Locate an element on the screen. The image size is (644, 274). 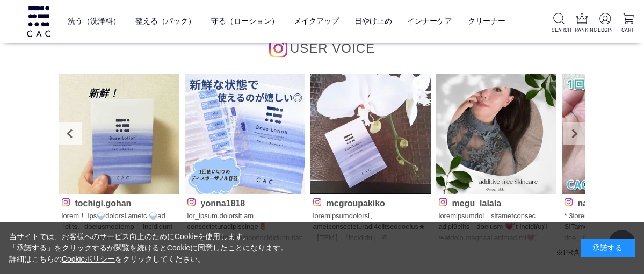
p: lor_ipsum.dolorsit am consecteturadipiscinge🌷 0seddoeiusmodtemporincididuntutlaboreetdolore。magna... is located at coordinates (245, 228).